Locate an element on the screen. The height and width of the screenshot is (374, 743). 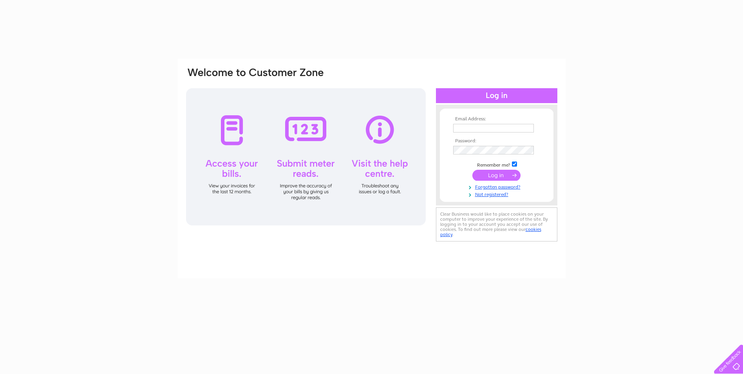
a: Not registered? is located at coordinates (497, 193).